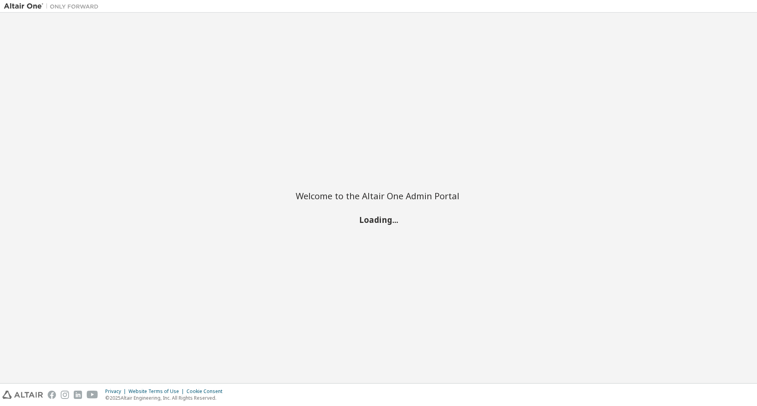 The image size is (757, 406). Describe the element at coordinates (52, 395) in the screenshot. I see `img: facebook.svg` at that location.